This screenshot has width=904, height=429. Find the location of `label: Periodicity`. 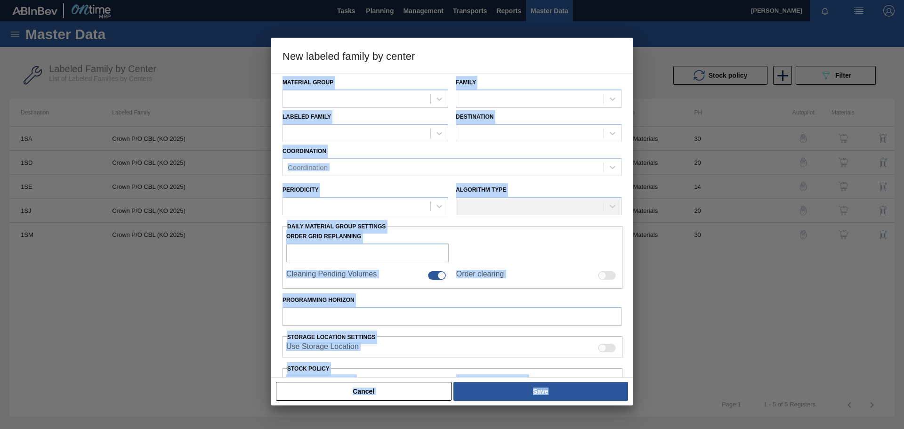

label: Periodicity is located at coordinates (300, 190).